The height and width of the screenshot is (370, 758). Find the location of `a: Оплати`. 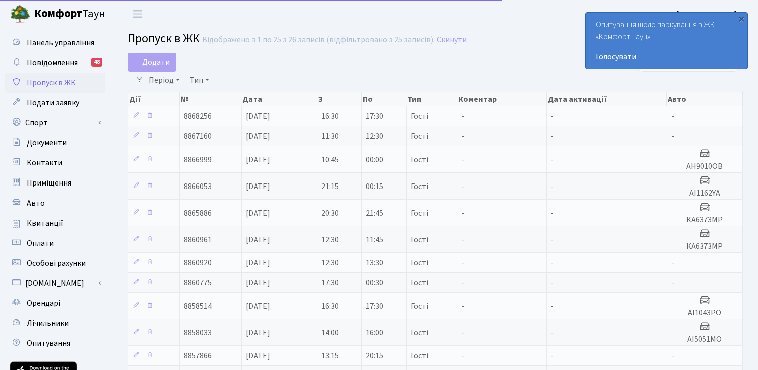

a: Оплати is located at coordinates (55, 243).